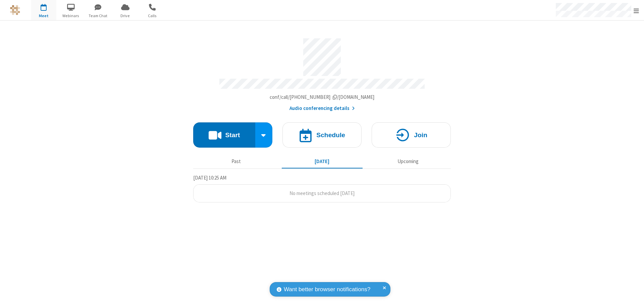  Describe the element at coordinates (408, 162) in the screenshot. I see `button: Upcoming` at that location.